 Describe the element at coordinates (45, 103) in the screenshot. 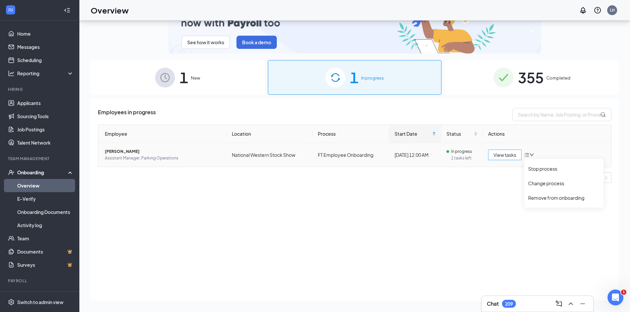

I see `a: Applicants` at that location.